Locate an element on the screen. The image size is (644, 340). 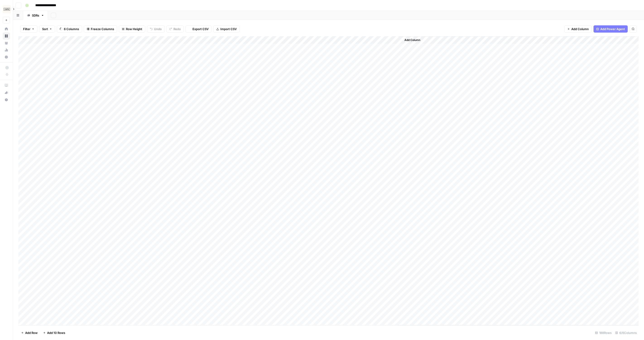
button: 6 Columns is located at coordinates (69, 29).